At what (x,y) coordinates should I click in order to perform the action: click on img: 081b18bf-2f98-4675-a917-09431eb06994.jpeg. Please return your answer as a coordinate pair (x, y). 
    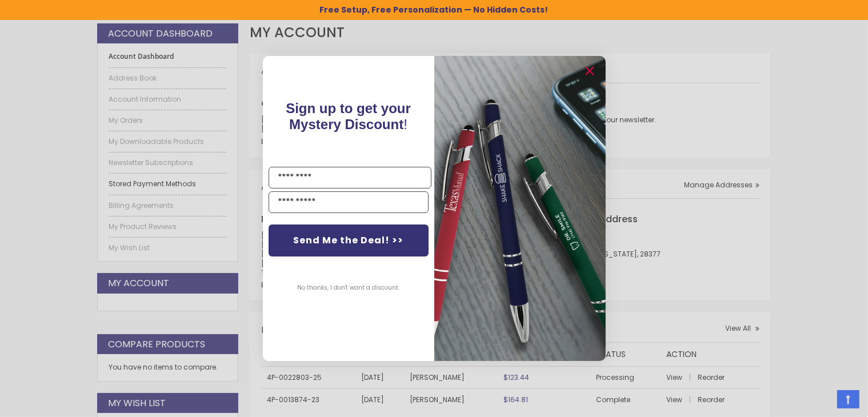
    Looking at the image, I should click on (520, 208).